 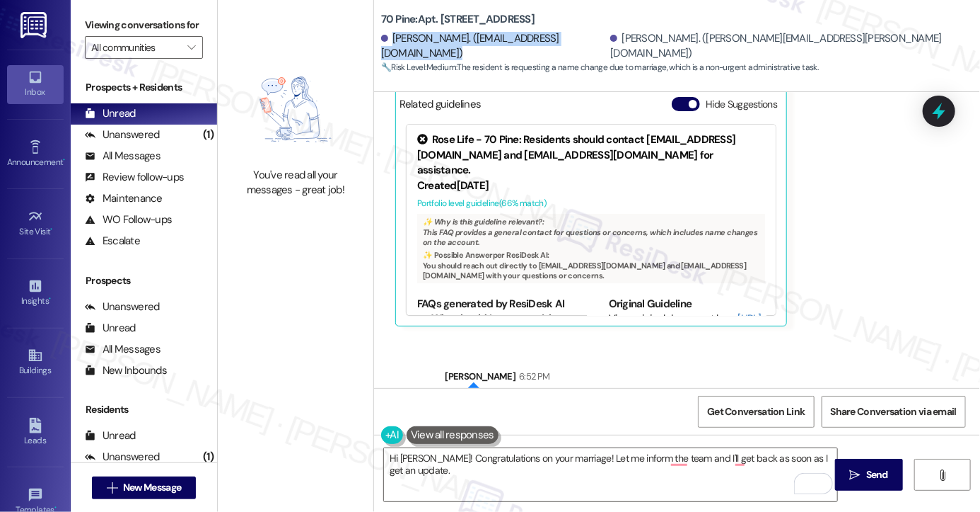 I want to click on label: Hide Suggestions, so click(x=741, y=104).